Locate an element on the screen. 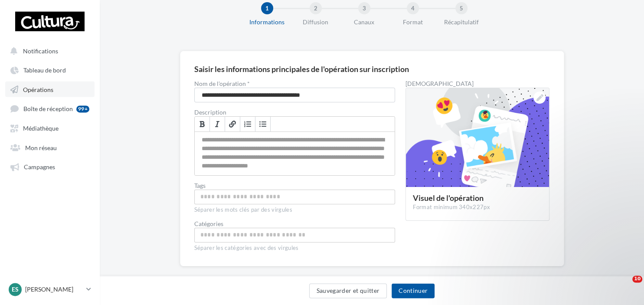 This screenshot has width=644, height=305. a: Mon réseau is located at coordinates (50, 147).